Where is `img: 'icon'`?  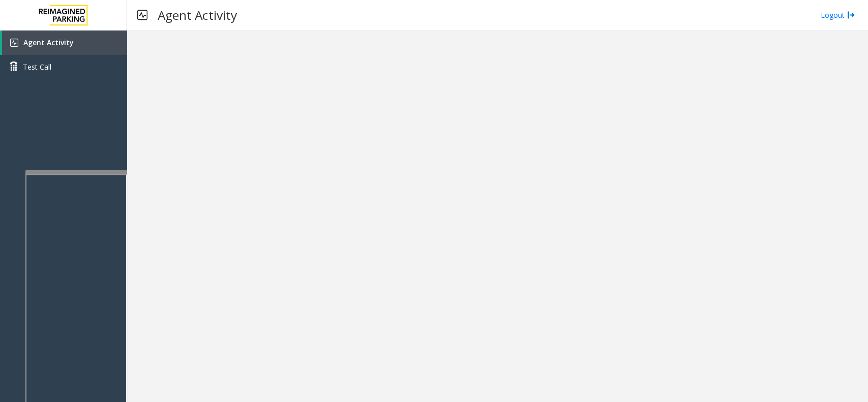
img: 'icon' is located at coordinates (14, 43).